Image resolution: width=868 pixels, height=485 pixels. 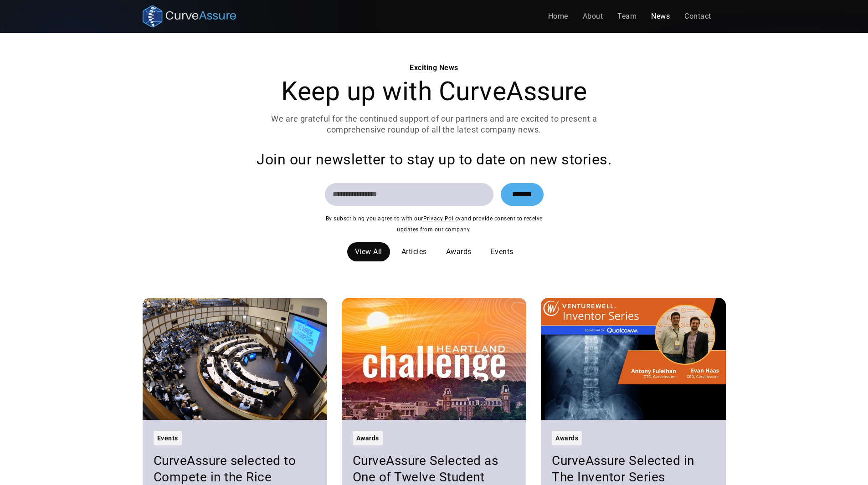 What do you see at coordinates (627, 17) in the screenshot?
I see `a: Team` at bounding box center [627, 17].